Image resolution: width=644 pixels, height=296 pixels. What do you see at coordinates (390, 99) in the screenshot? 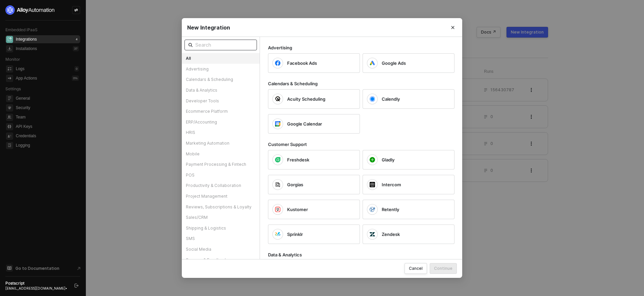
I see `span: Calendly` at bounding box center [390, 99].